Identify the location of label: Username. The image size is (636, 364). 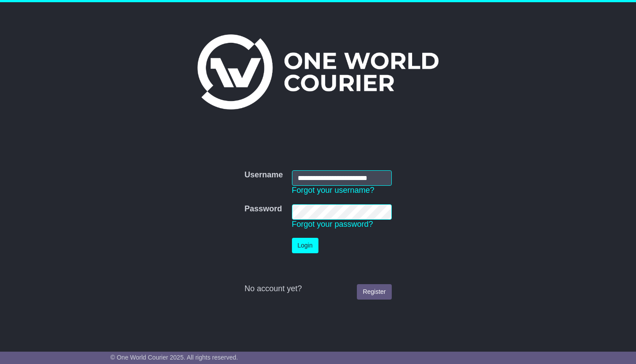
(264, 176).